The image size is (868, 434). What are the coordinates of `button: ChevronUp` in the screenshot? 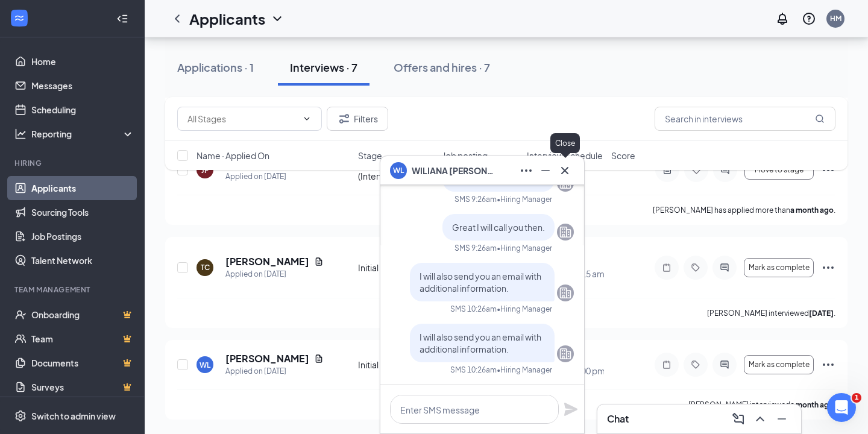 It's located at (760, 418).